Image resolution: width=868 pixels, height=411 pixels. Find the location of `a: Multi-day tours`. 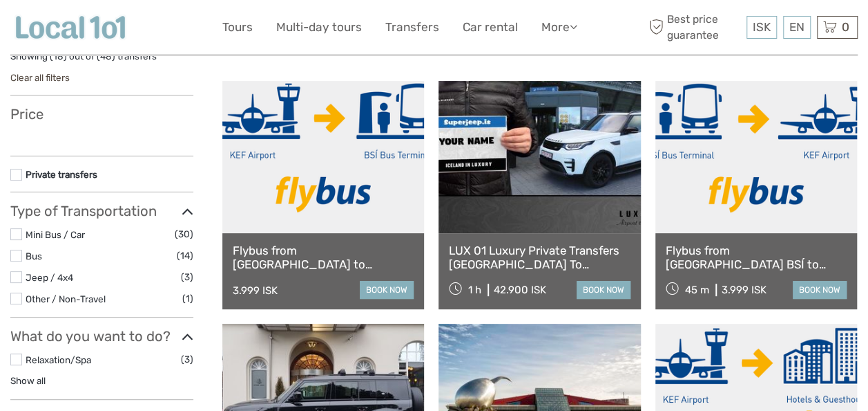

a: Multi-day tours is located at coordinates (319, 27).